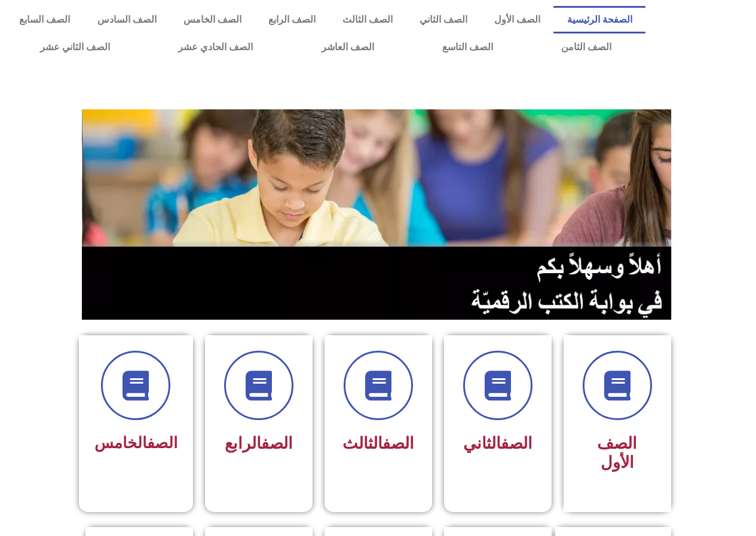 The image size is (756, 536). What do you see at coordinates (75, 47) in the screenshot?
I see `a: الصف الثاني عشر` at bounding box center [75, 47].